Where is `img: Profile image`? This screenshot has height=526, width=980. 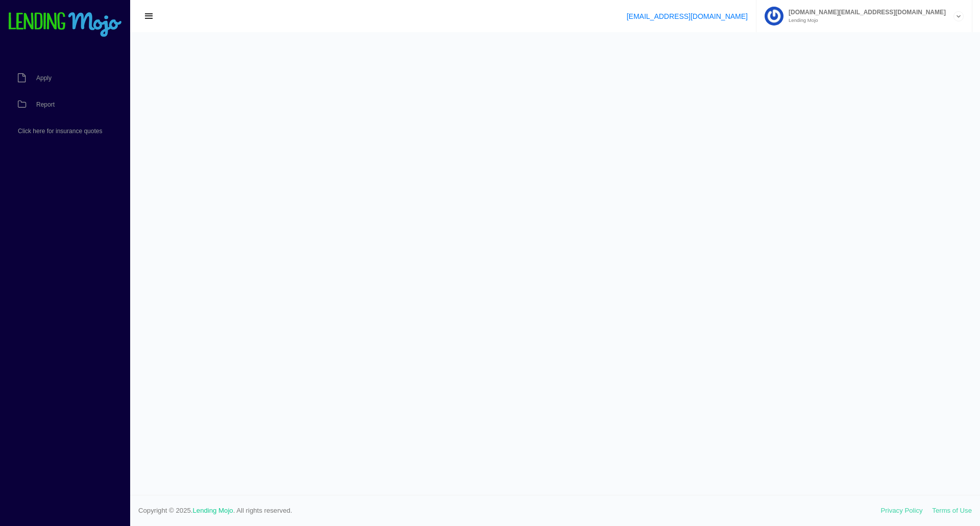 img: Profile image is located at coordinates (774, 16).